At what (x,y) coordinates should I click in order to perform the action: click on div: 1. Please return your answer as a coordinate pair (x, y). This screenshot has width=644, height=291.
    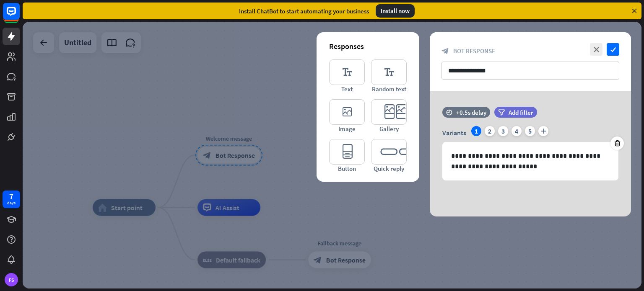
    Looking at the image, I should click on (476, 131).